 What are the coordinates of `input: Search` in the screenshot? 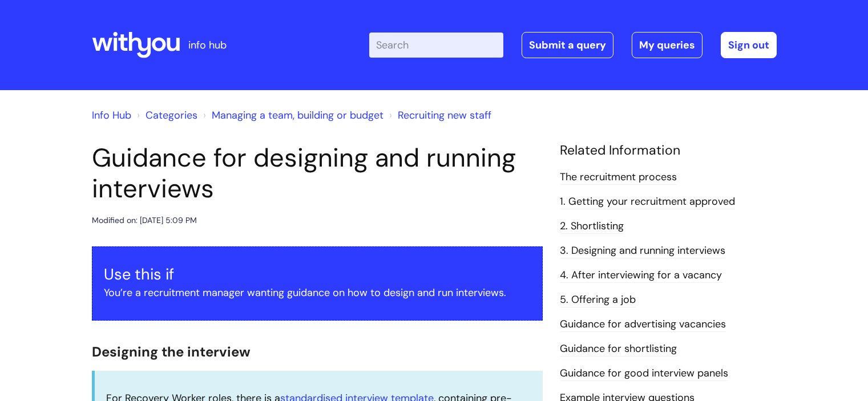 It's located at (436, 45).